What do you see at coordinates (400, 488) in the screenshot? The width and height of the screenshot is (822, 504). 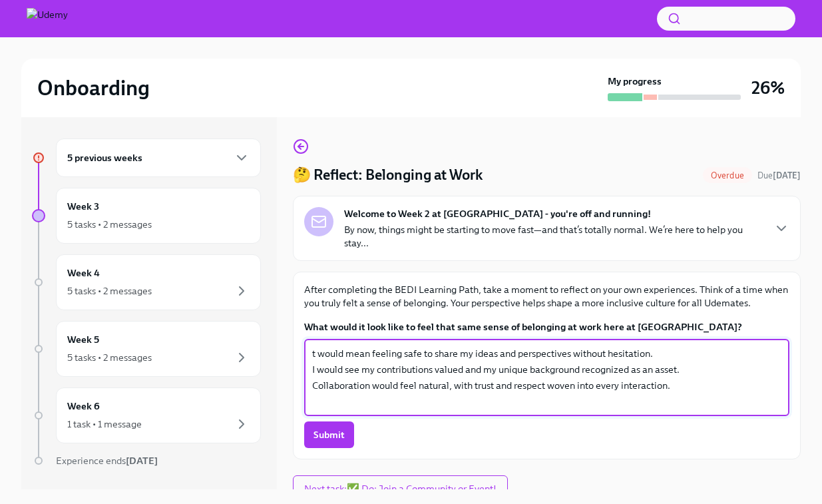 I see `span: Next task : ✅ Do: Join a Community or Event!` at bounding box center [400, 488].